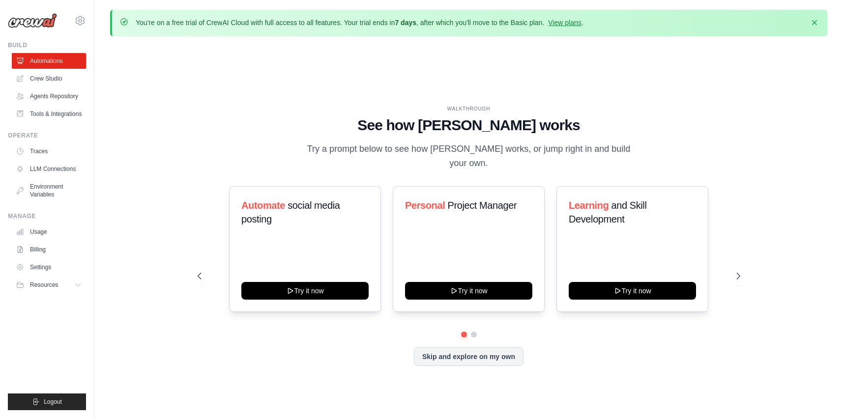  What do you see at coordinates (589, 206) in the screenshot?
I see `span: Learning` at bounding box center [589, 206].